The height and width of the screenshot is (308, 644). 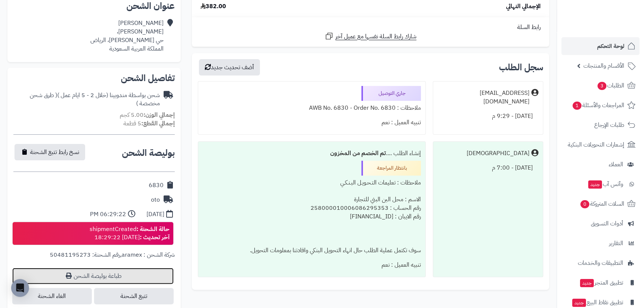 I want to click on b: تم الخصم من المخزون, so click(x=359, y=153).